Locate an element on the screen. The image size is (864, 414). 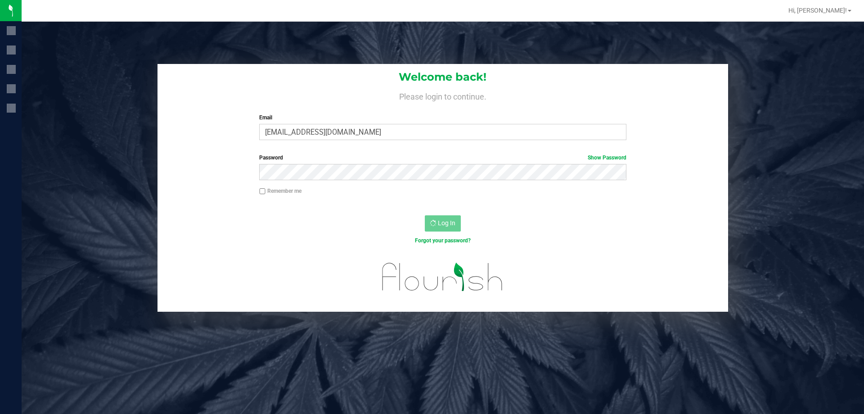
label: Email is located at coordinates (442, 117).